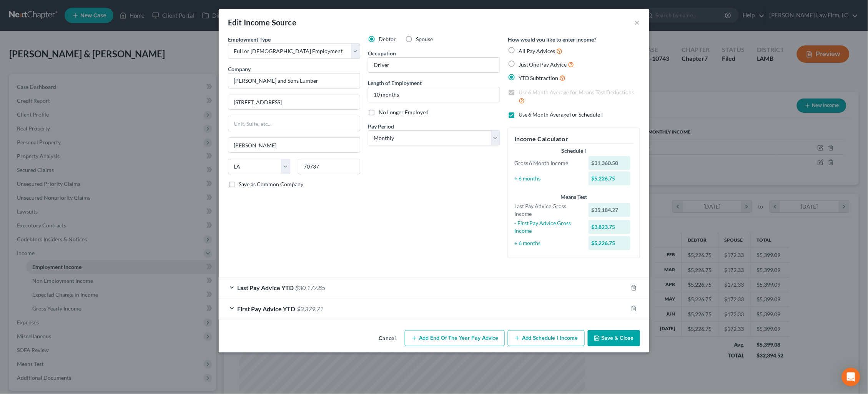 Image resolution: width=868 pixels, height=394 pixels. Describe the element at coordinates (387, 338) in the screenshot. I see `button: Cancel` at that location.